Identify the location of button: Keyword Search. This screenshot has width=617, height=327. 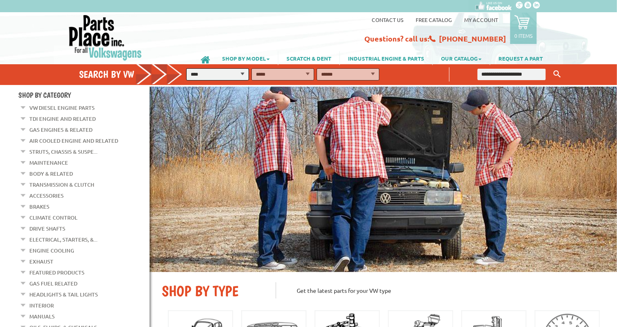
(557, 74).